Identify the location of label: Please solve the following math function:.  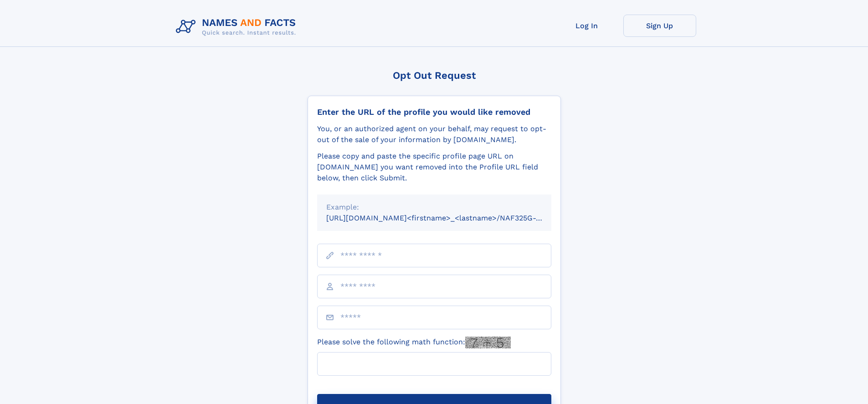
(413, 343).